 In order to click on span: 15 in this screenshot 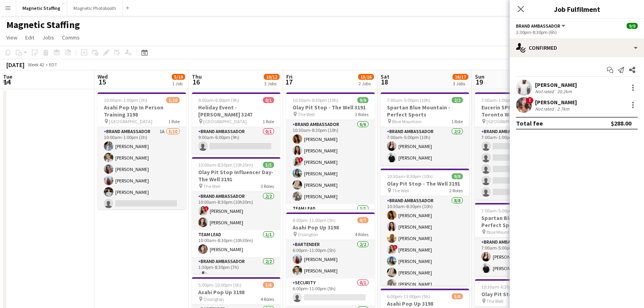, I will do `click(102, 82)`.